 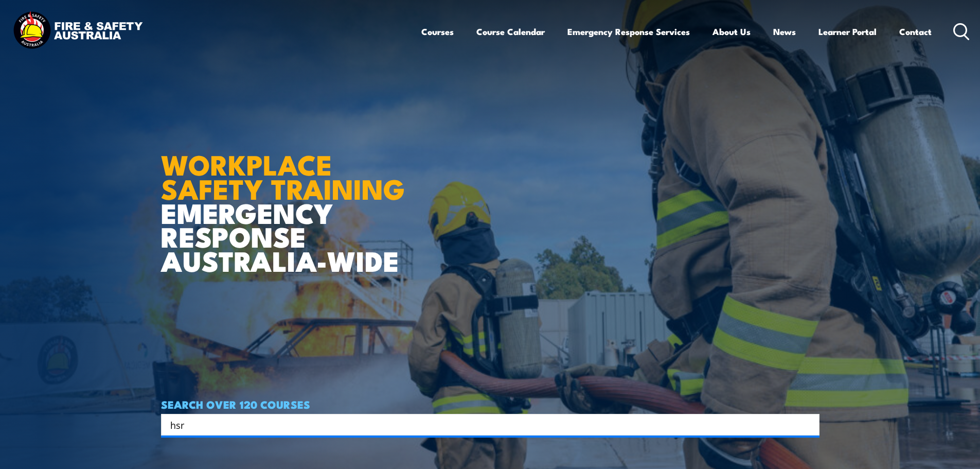 I want to click on h4: SEARCH OVER 120 COURSES, so click(x=490, y=404).